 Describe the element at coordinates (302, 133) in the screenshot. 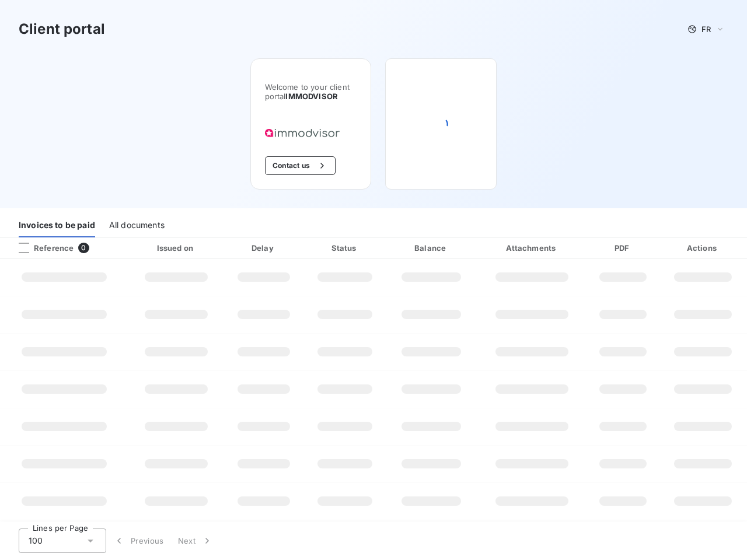

I see `img: Company logo` at that location.